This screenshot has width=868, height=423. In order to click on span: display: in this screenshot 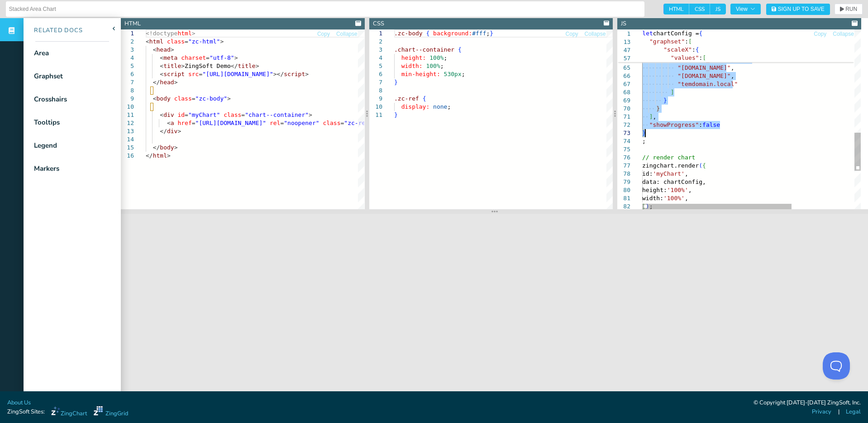, I will do `click(415, 107)`.